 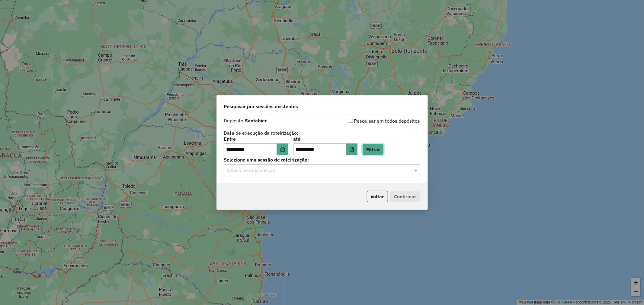 I want to click on label: Data de execução da roteirização:, so click(x=261, y=133).